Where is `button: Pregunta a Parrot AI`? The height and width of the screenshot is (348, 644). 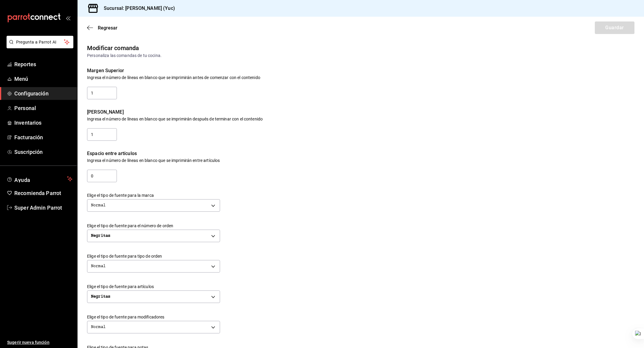
button: Pregunta a Parrot AI is located at coordinates (40, 42).